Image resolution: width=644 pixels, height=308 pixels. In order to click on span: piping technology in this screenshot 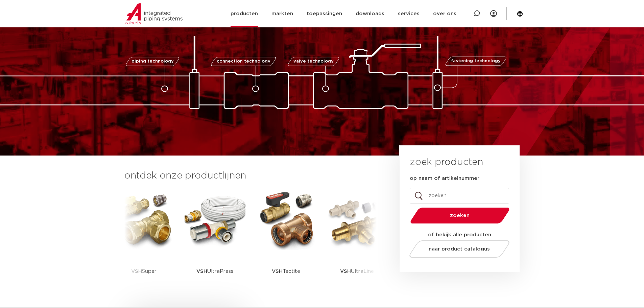, I will do `click(153, 61)`.